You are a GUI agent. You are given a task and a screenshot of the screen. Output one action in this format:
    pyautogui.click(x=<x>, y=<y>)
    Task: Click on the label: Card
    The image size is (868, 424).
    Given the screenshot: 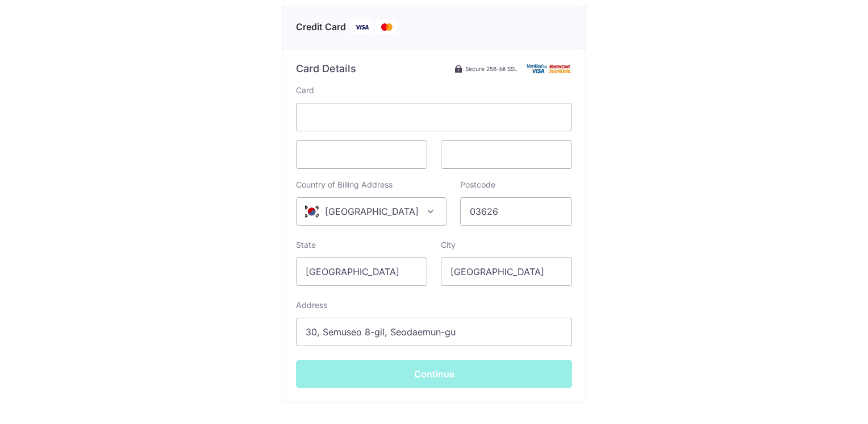 What is the action you would take?
    pyautogui.click(x=305, y=91)
    